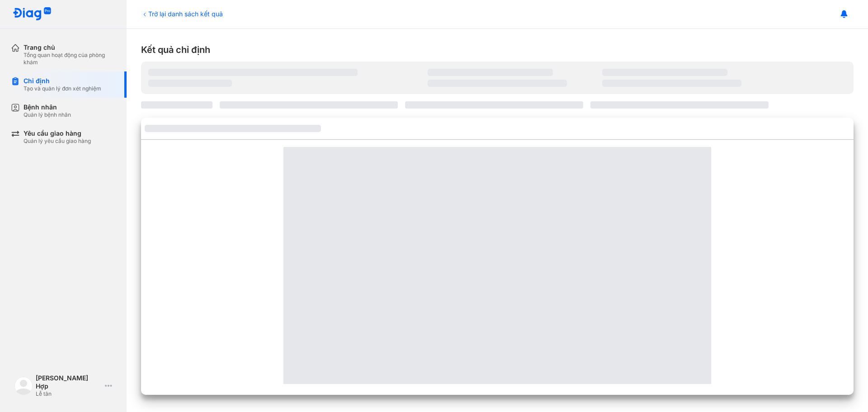  I want to click on div: Tổng quan hoạt động của phòng khám, so click(69, 59).